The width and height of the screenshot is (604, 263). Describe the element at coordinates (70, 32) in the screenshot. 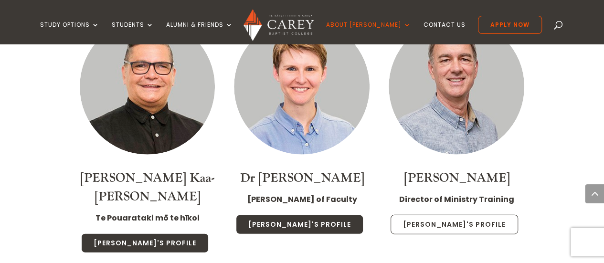

I see `a: Study Options` at that location.